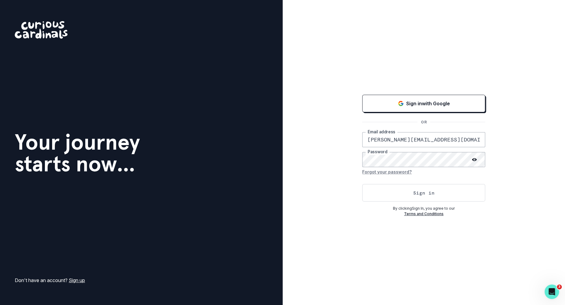 This screenshot has height=305, width=565. What do you see at coordinates (387, 172) in the screenshot?
I see `button: Forgot your password?` at bounding box center [387, 172].